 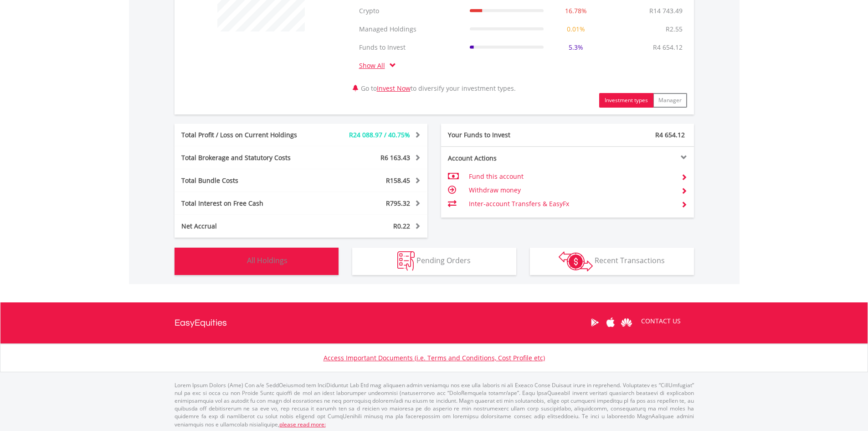 I want to click on td: 5.3%, so click(x=576, y=48).